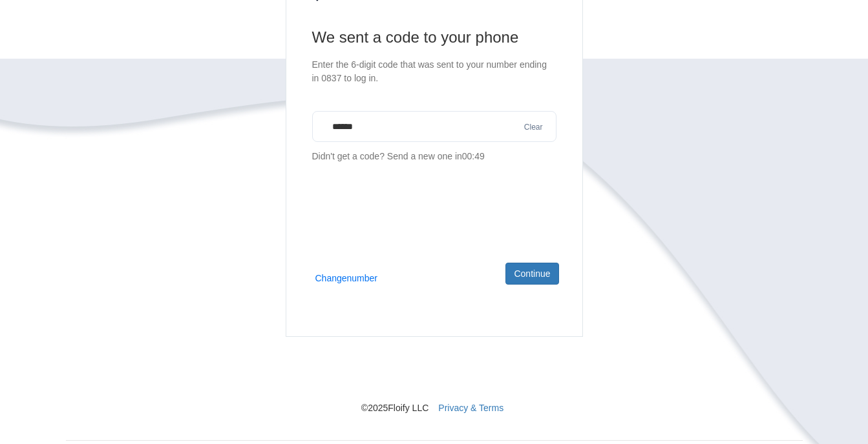 Image resolution: width=868 pixels, height=444 pixels. Describe the element at coordinates (470, 408) in the screenshot. I see `a: Privacy & Terms` at that location.